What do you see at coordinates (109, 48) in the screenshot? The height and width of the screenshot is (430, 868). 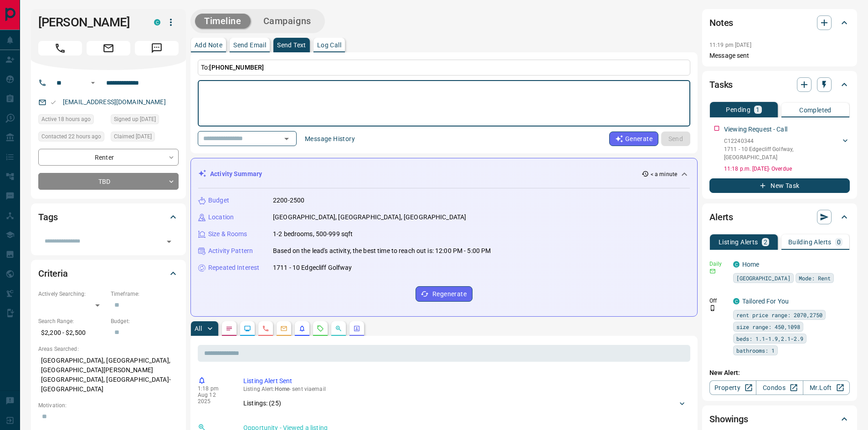 I see `span: Email` at bounding box center [109, 48].